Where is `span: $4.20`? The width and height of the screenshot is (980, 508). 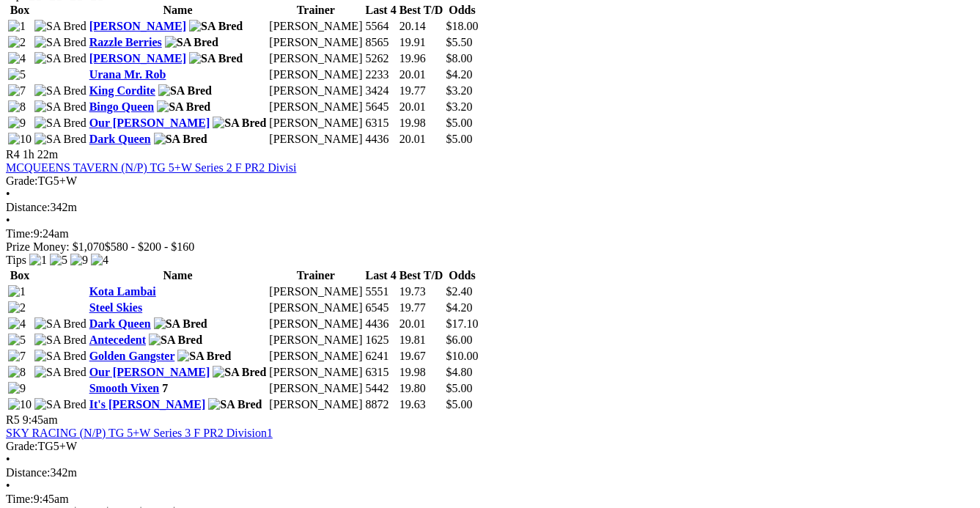
span: $4.20 is located at coordinates (459, 74).